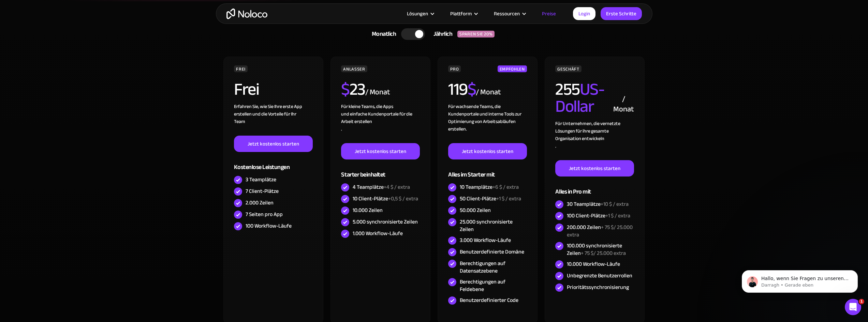 Image resolution: width=868 pixels, height=322 pixels. What do you see at coordinates (21, 26) in the screenshot?
I see `img: Profilbild für Darragh` at bounding box center [21, 26].